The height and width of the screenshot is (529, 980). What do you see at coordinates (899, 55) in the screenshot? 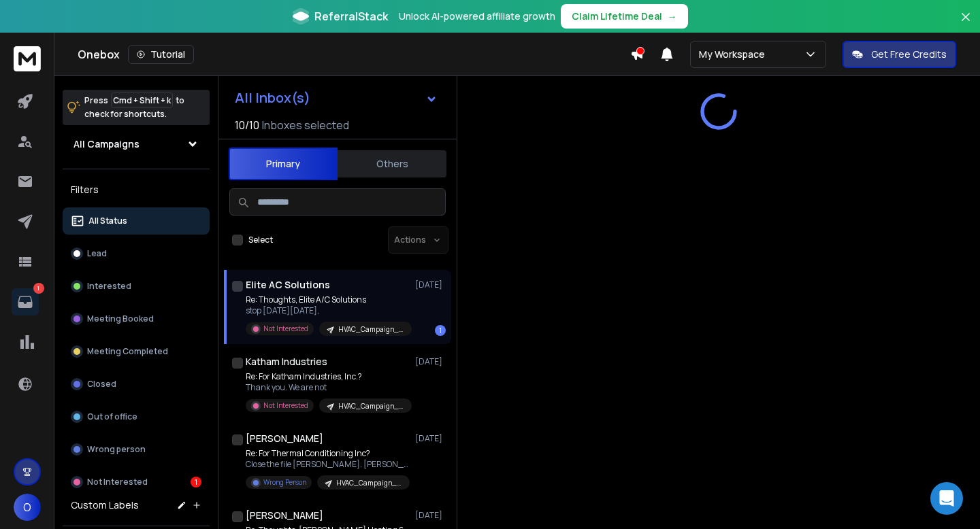
I see `button: Get Free Credits` at bounding box center [899, 55].